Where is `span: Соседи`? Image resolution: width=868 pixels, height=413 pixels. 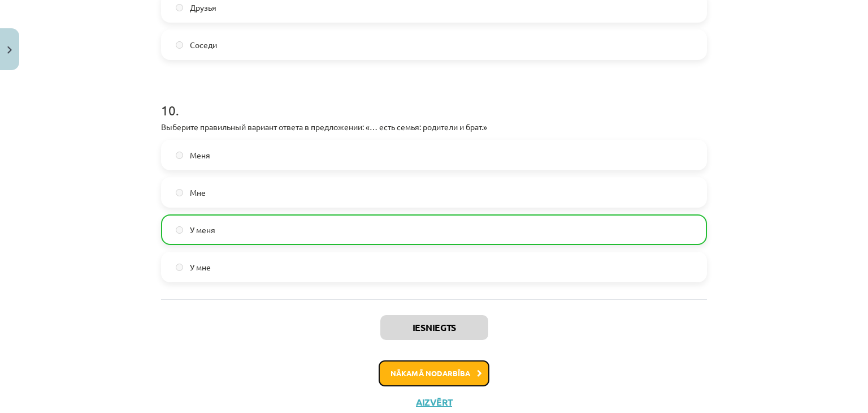 span: Соседи is located at coordinates (204, 45).